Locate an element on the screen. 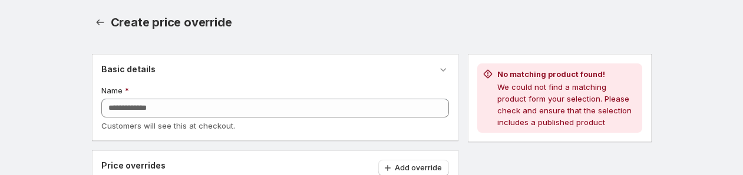 This screenshot has width=743, height=175. h3: Price overrides is located at coordinates (133, 166).